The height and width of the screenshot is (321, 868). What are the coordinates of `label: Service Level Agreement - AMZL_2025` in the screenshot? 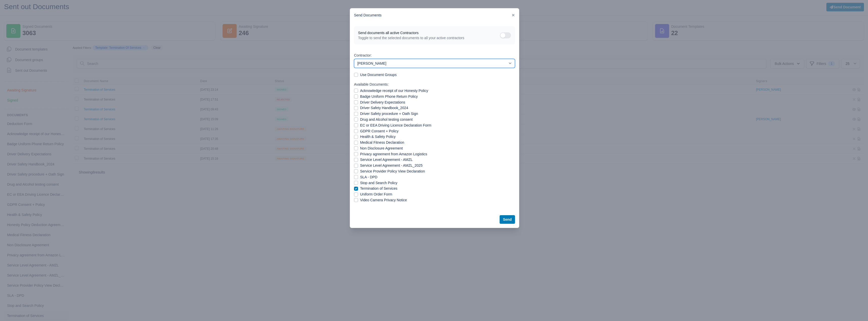 It's located at (392, 166).